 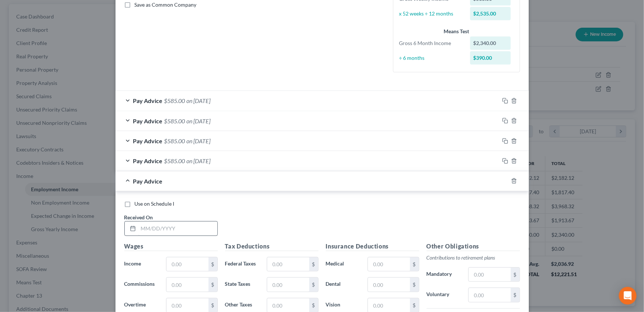 What do you see at coordinates (490, 58) in the screenshot?
I see `div: $390.00` at bounding box center [490, 58].